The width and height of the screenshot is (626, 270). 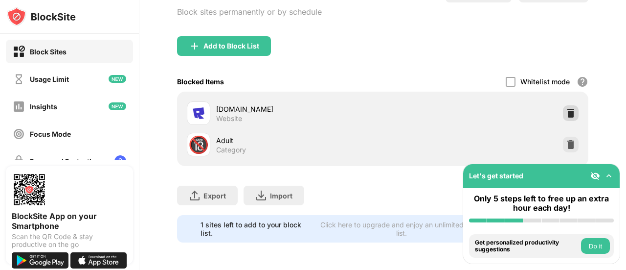 What do you see at coordinates (69, 221) in the screenshot?
I see `div: BlockSite App on your Smartphone` at bounding box center [69, 221].